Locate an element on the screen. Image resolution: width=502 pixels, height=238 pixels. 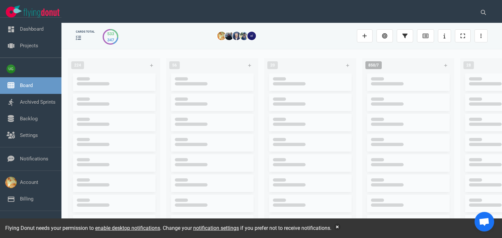
a: Archived Sprints is located at coordinates (38, 102).